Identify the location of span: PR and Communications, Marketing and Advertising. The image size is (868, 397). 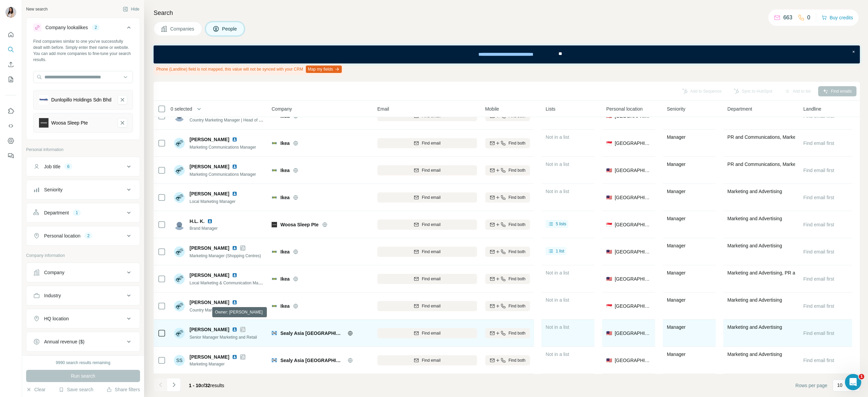
(782, 164).